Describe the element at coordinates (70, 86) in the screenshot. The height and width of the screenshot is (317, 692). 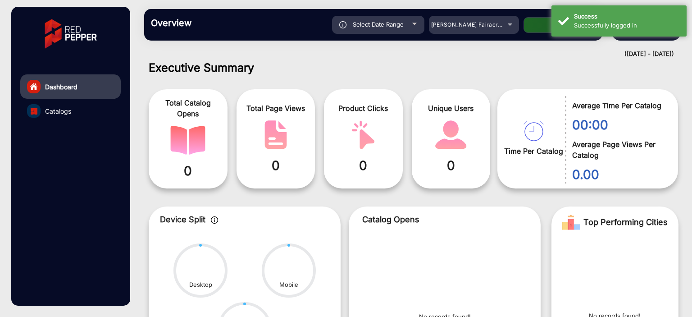
I see `a: Dashboard` at that location.